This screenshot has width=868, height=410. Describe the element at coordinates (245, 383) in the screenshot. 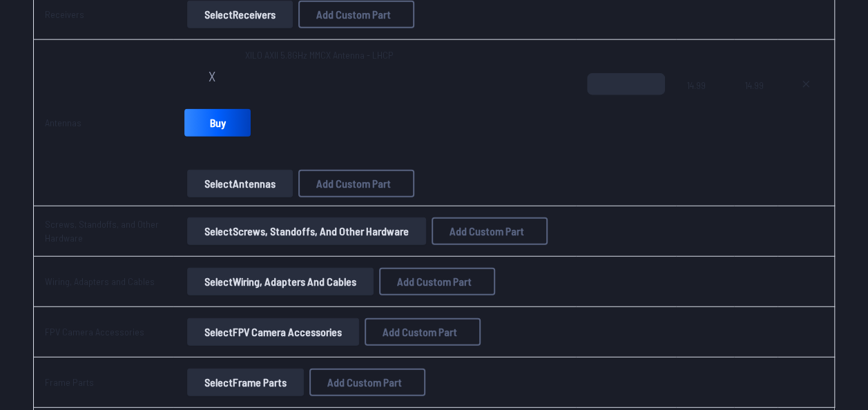

I see `a: SelectFrame Parts` at that location.